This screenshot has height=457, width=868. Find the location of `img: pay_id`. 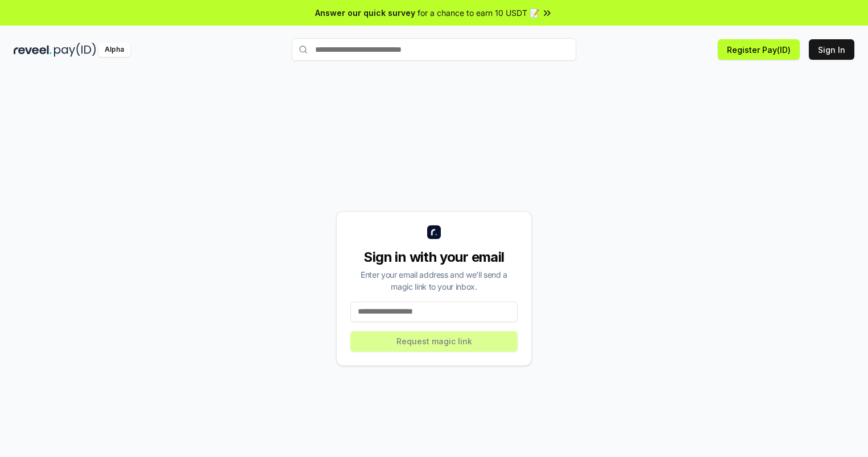

img: pay_id is located at coordinates (75, 50).